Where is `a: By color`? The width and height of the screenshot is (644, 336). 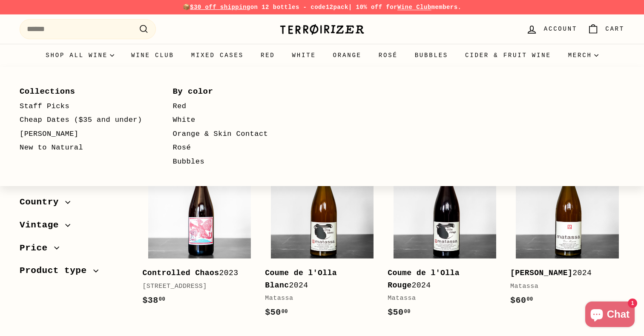 a: By color is located at coordinates (237, 91).